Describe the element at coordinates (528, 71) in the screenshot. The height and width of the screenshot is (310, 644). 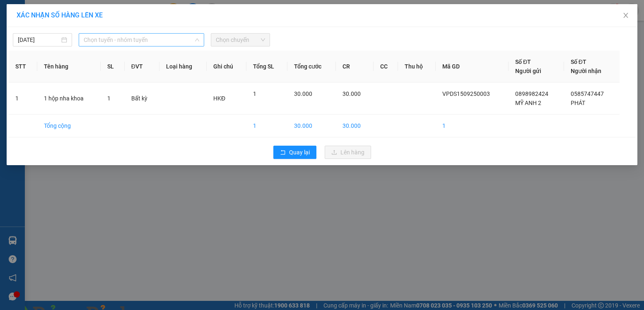
I see `span: Người gửi` at that location.